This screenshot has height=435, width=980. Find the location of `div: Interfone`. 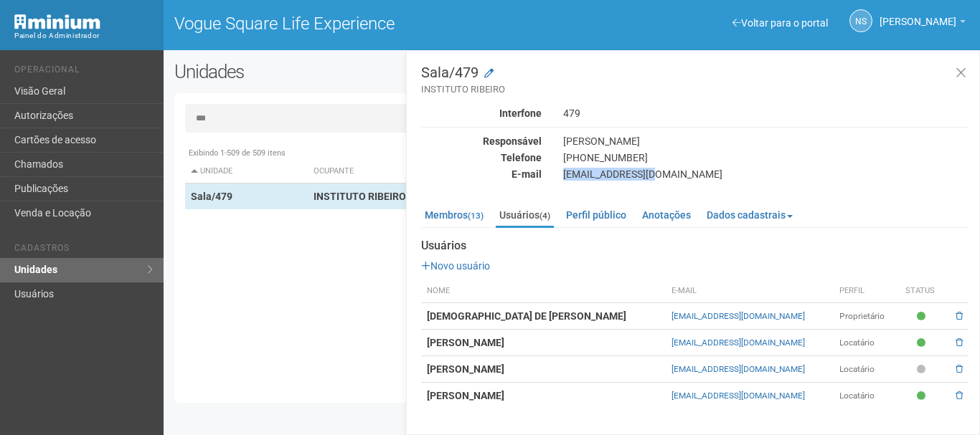

div: Interfone is located at coordinates (481, 113).